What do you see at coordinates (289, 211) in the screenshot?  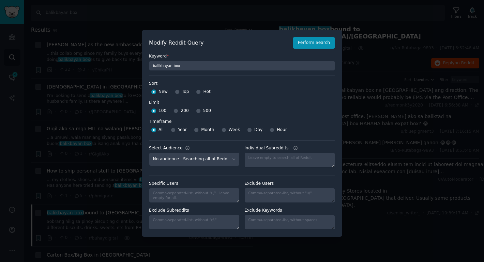 I see `label: Exclude Keywords` at bounding box center [289, 211].